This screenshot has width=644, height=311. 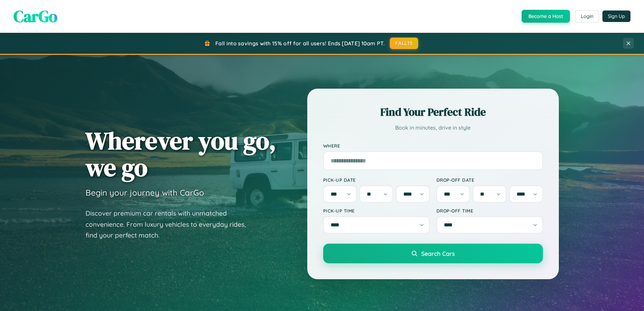 What do you see at coordinates (489, 210) in the screenshot?
I see `label: Drop-off Time` at bounding box center [489, 210].